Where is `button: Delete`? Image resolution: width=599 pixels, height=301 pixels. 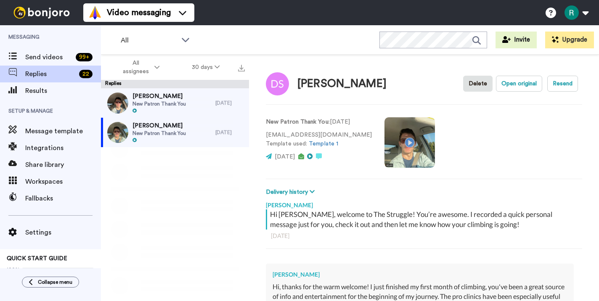 button: Delete is located at coordinates (478, 84).